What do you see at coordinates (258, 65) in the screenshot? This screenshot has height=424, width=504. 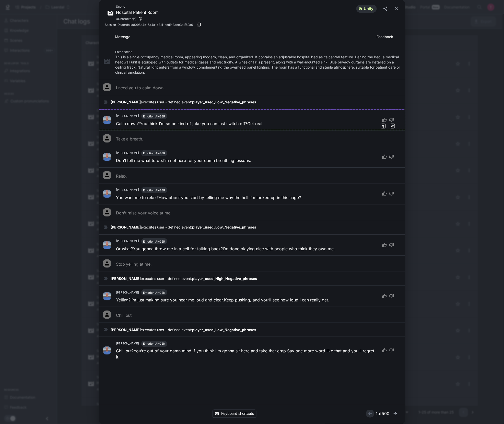 I see `p: This is a single-occupancy medical room, appearing modern, clean, and organized. It contains an a...` at bounding box center [258, 65].